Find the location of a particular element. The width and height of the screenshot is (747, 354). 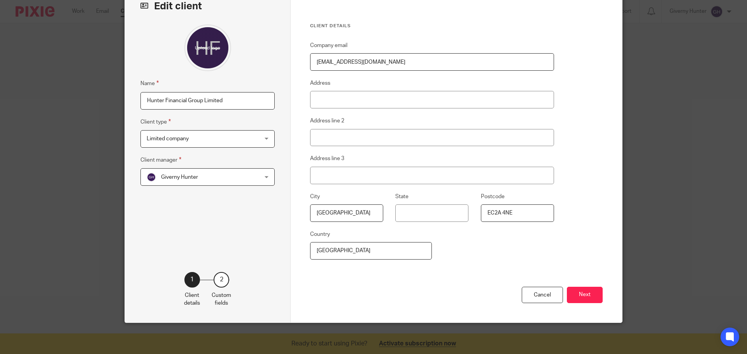

label: Address line 3 is located at coordinates (327, 159).